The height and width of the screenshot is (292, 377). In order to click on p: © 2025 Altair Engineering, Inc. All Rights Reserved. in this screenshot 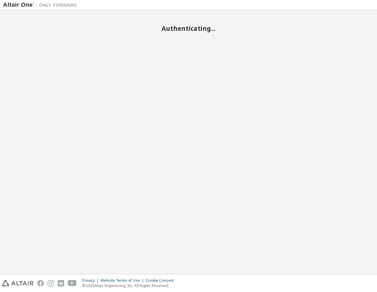, I will do `click(130, 286)`.